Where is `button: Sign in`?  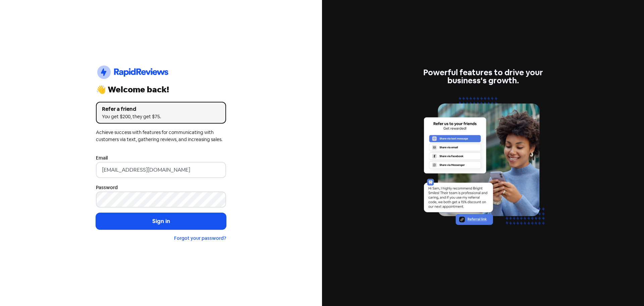 button: Sign in is located at coordinates (161, 221).